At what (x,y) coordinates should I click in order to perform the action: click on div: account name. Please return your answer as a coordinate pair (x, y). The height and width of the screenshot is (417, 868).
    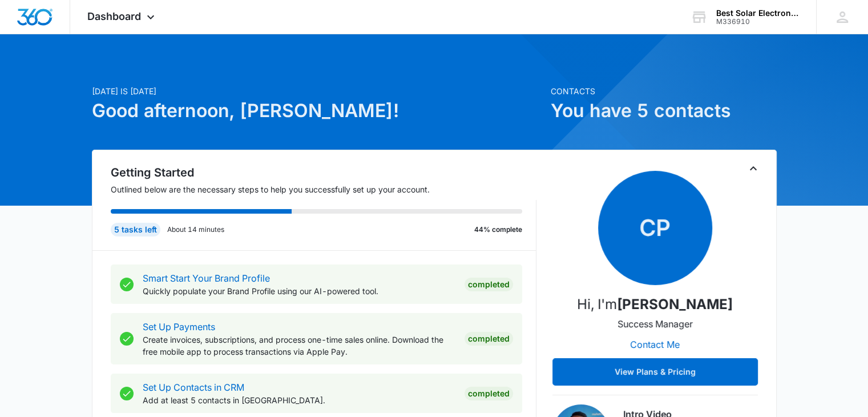
    Looking at the image, I should click on (758, 13).